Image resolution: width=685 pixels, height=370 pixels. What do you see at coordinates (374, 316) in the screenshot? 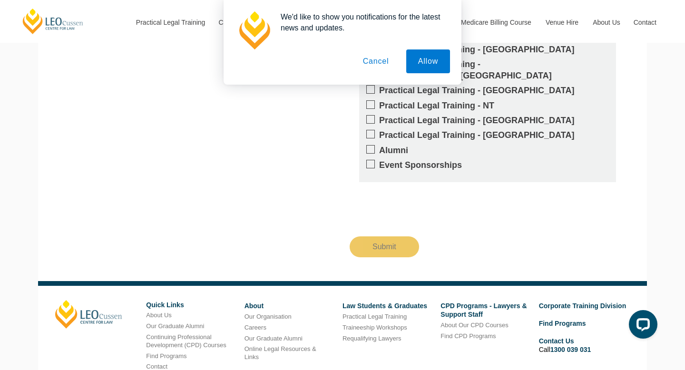
I see `a: Practical Legal Training` at bounding box center [374, 316].